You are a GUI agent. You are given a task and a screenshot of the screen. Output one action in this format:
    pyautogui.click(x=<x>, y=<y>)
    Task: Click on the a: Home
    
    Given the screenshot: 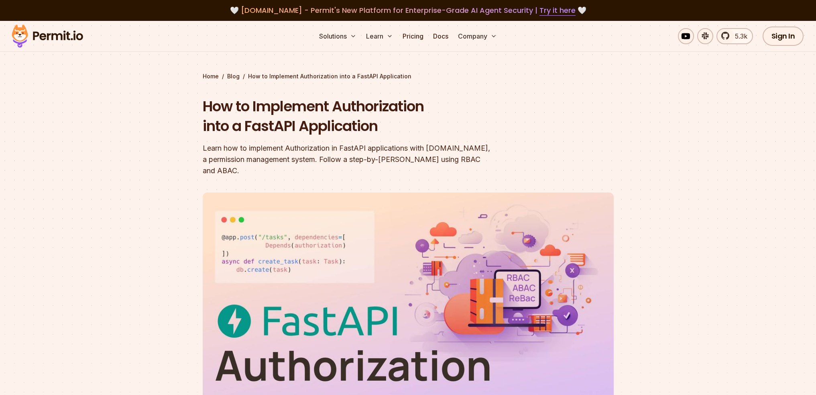 What is the action you would take?
    pyautogui.click(x=211, y=76)
    